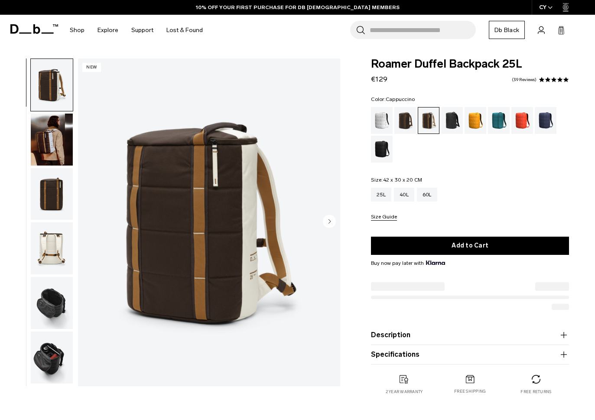 Image resolution: width=595 pixels, height=420 pixels. I want to click on span: 42 x 30 x 20 CM, so click(403, 180).